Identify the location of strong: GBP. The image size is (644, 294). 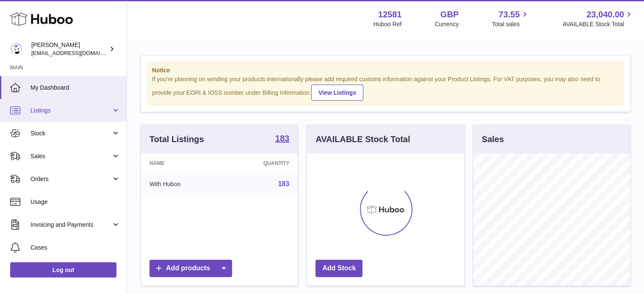
(449, 15).